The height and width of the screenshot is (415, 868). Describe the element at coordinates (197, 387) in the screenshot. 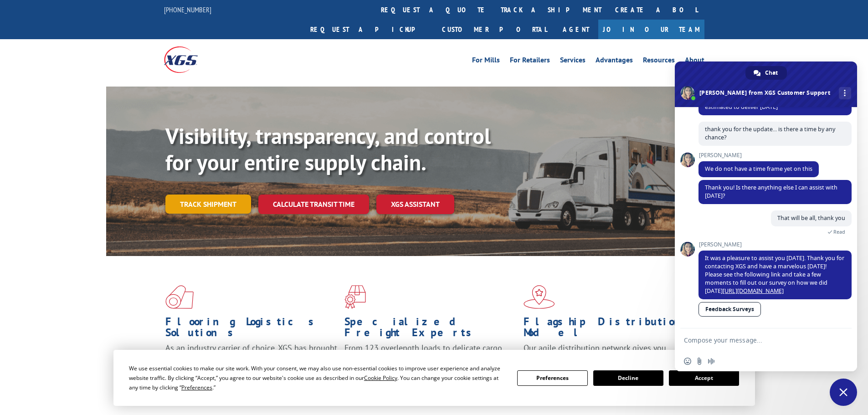

I see `span: Preferences` at that location.